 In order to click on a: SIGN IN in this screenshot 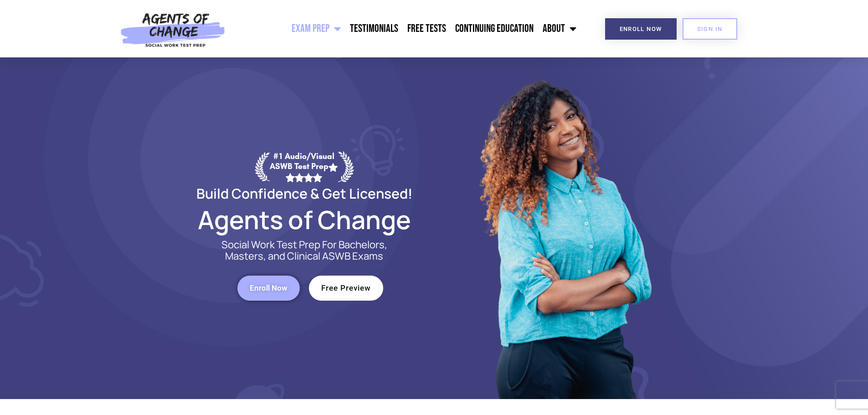, I will do `click(710, 29)`.